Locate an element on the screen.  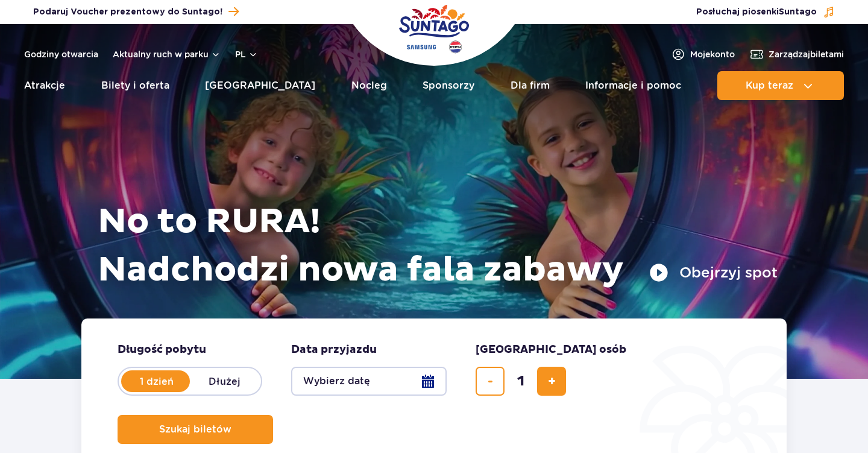
label: Dłużej is located at coordinates (224, 381).